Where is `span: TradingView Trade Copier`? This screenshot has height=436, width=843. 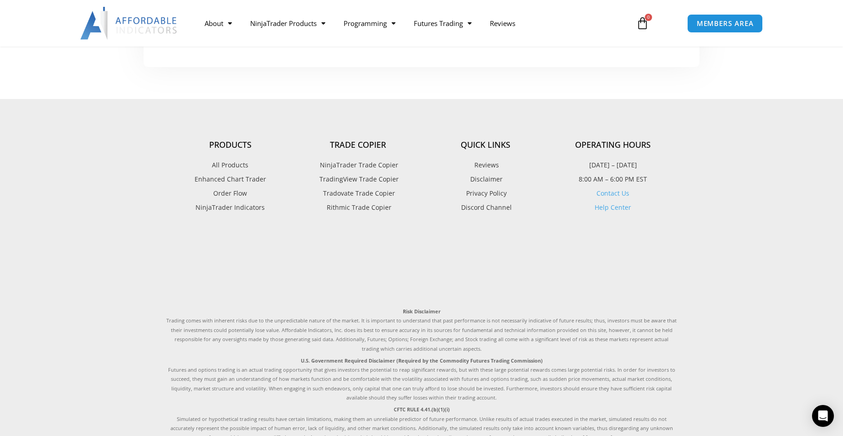
span: TradingView Trade Copier is located at coordinates (358, 179).